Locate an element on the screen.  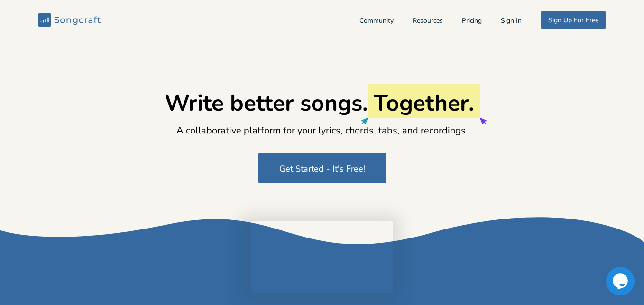
a: Community is located at coordinates (377, 21).